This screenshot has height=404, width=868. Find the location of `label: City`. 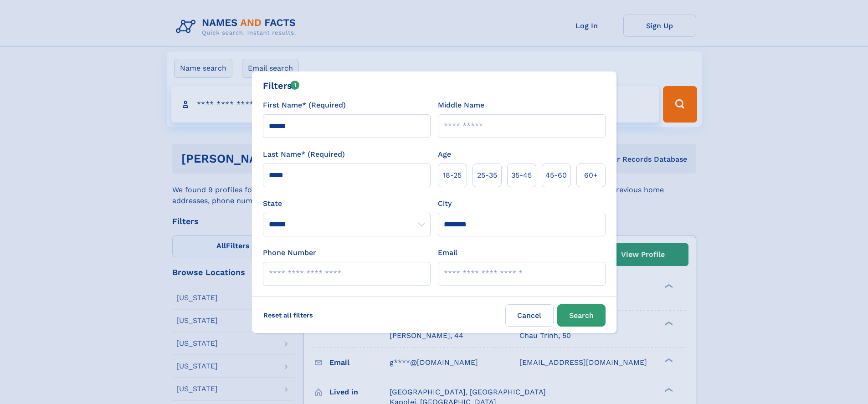

label: City is located at coordinates (444, 203).